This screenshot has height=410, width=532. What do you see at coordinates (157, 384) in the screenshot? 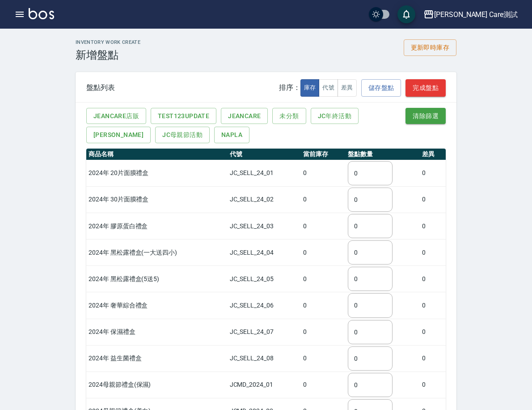
I see `td: 2024母親節禮盒(保濕)` at bounding box center [157, 384].